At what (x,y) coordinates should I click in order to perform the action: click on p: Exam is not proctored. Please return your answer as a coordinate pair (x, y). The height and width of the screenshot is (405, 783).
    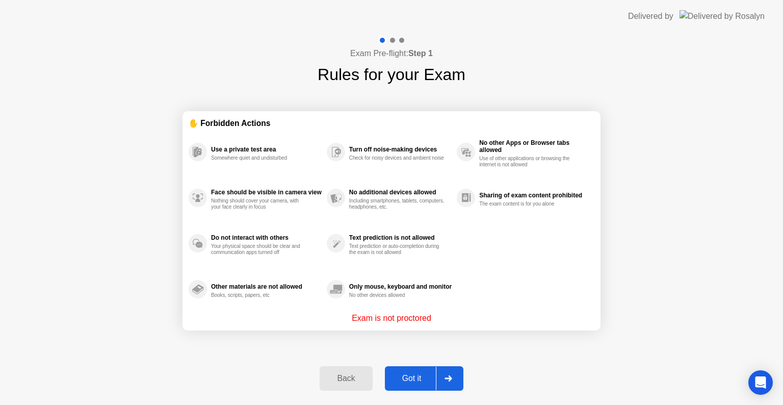
    Looking at the image, I should click on (392, 318).